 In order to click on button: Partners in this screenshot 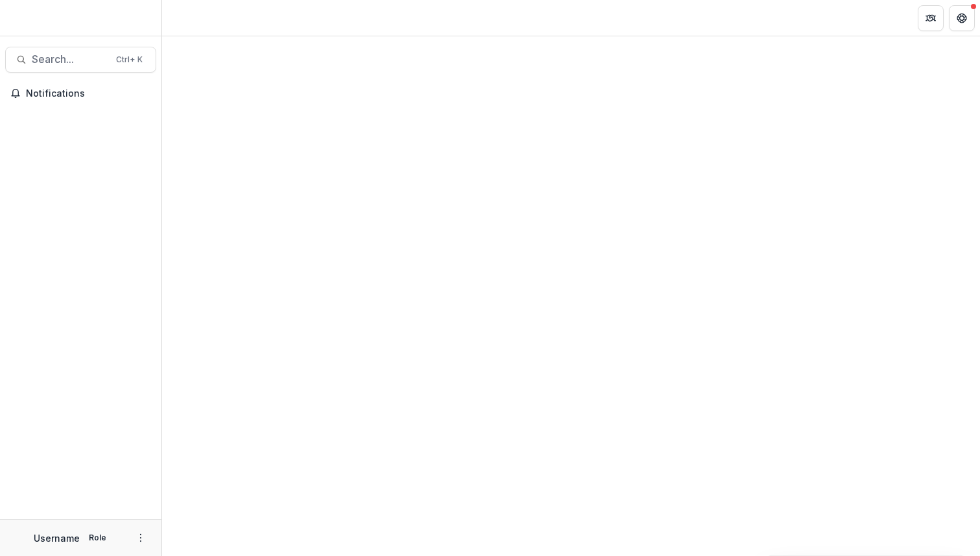, I will do `click(931, 19)`.